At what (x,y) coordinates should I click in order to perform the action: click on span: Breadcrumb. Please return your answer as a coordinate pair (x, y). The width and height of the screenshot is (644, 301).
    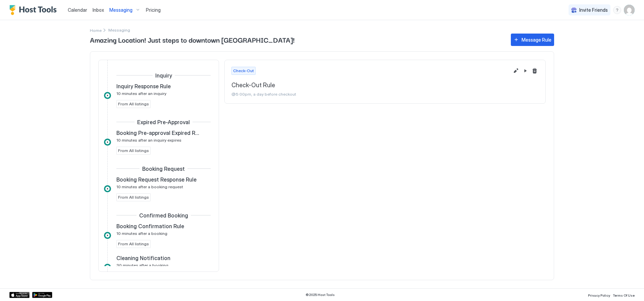
    Looking at the image, I should click on (119, 30).